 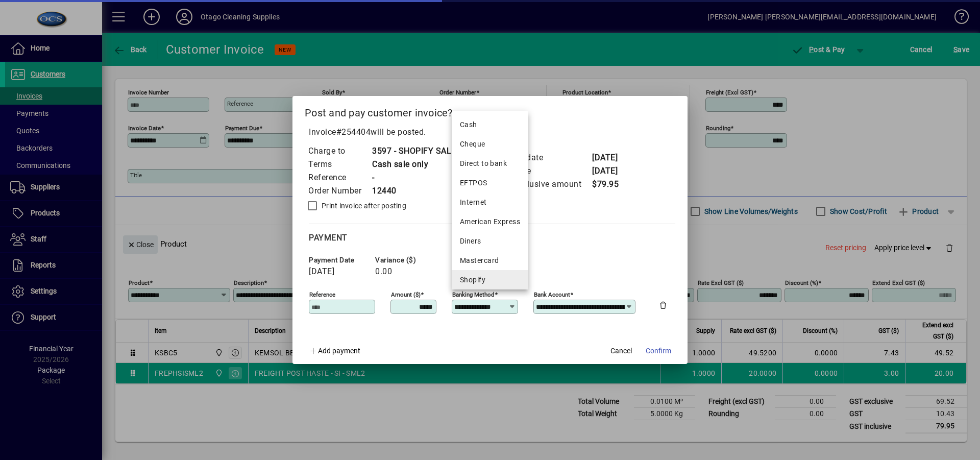 What do you see at coordinates (339, 351) in the screenshot?
I see `span: Add payment` at bounding box center [339, 351].